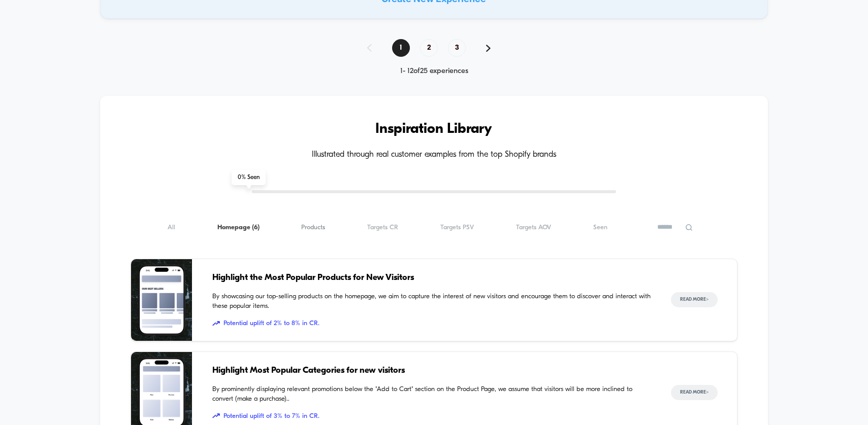  What do you see at coordinates (255, 227) in the screenshot?
I see `span: ( 6 )` at bounding box center [255, 227].